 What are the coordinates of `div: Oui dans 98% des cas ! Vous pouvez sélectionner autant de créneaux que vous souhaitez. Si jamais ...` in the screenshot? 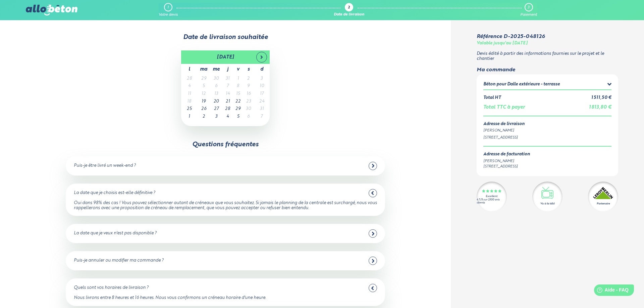 It's located at (226, 206).